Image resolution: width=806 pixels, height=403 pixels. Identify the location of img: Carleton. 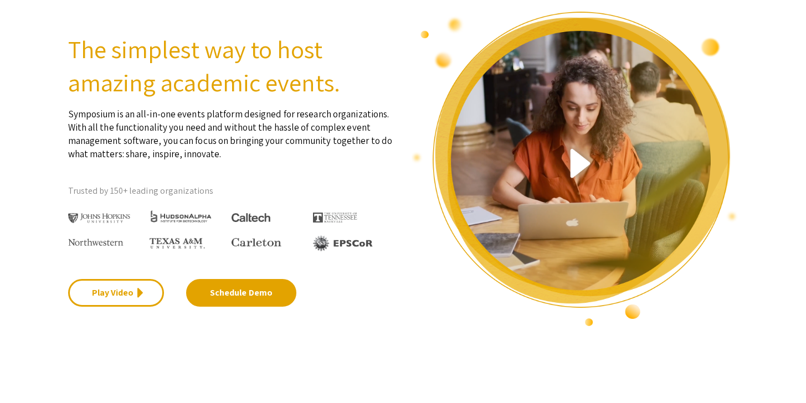
(256, 243).